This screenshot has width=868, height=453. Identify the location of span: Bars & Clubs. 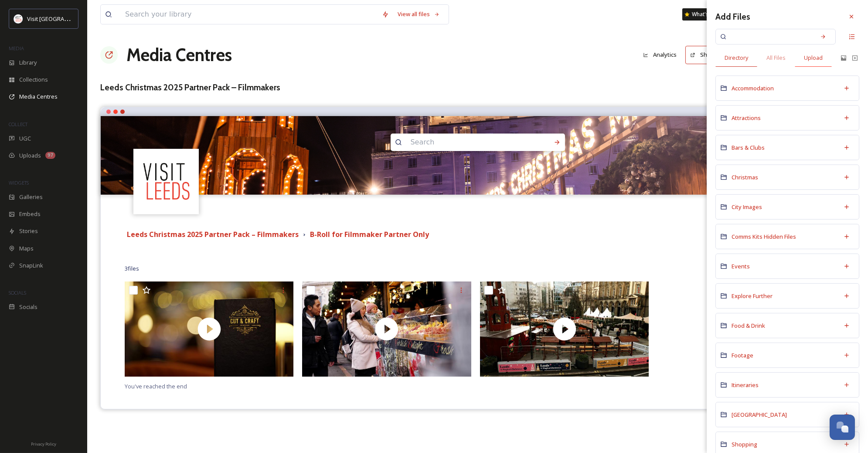
(748, 147).